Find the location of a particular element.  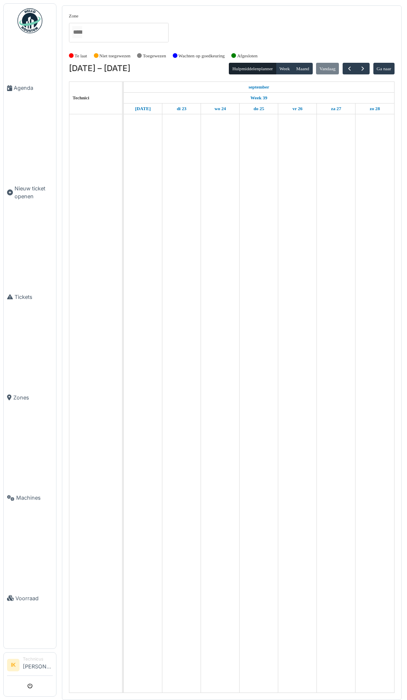

a: Week 39 is located at coordinates (259, 98).